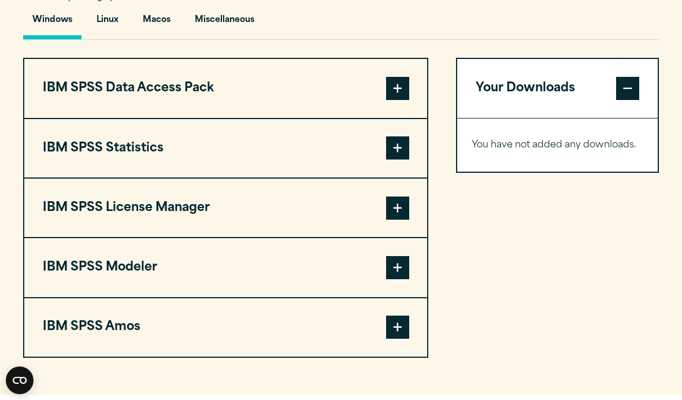 The height and width of the screenshot is (400, 682). Describe the element at coordinates (226, 327) in the screenshot. I see `button: IBM SPSS Amos` at that location.